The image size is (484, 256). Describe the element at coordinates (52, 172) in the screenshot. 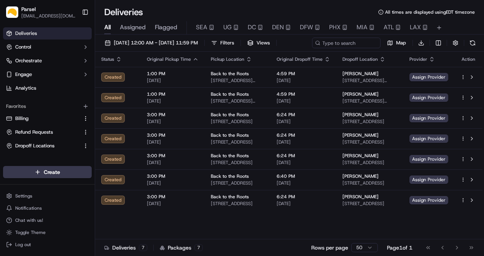

I see `span: Create` at that location.